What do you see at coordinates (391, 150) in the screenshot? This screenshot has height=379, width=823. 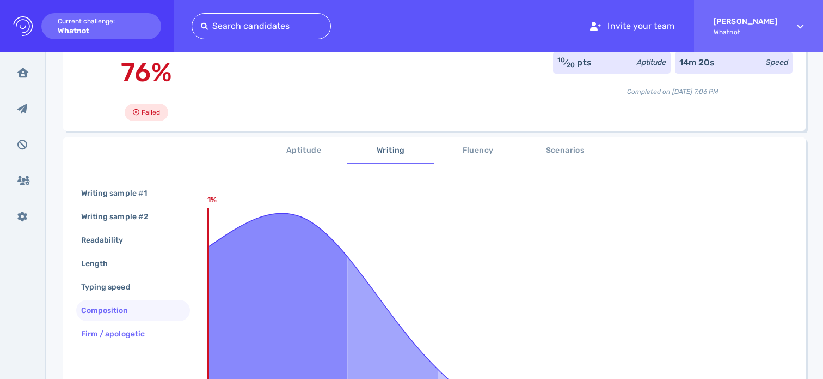 I see `span: Writing` at bounding box center [391, 150].